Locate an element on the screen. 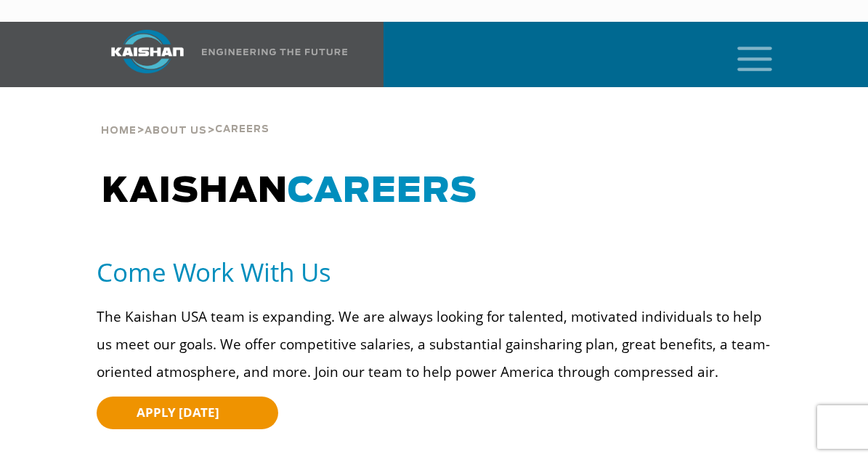  a: About Us is located at coordinates (176, 130).